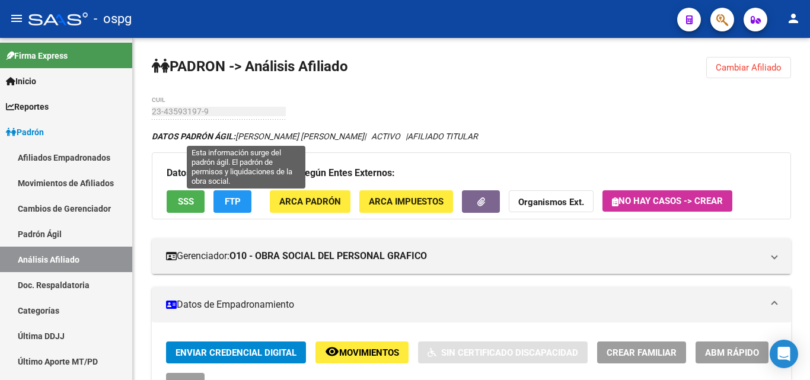 The image size is (810, 380). Describe the element at coordinates (749, 68) in the screenshot. I see `button: Cambiar Afiliado` at that location.